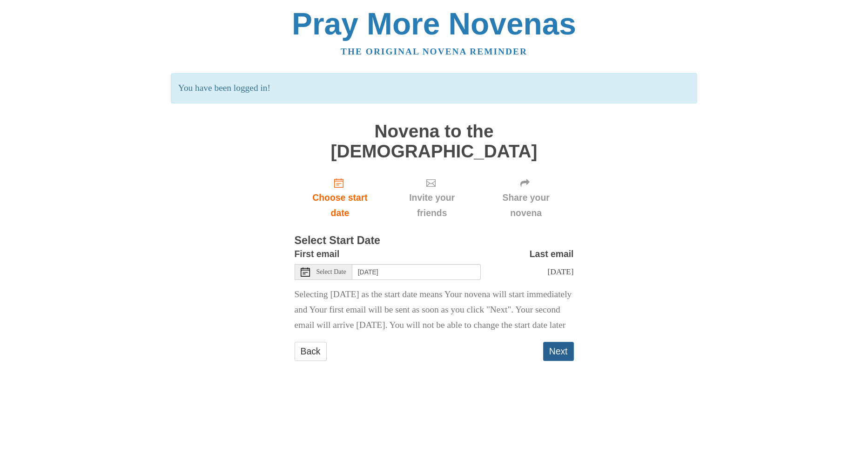  I want to click on span: Choose start date, so click(340, 205).